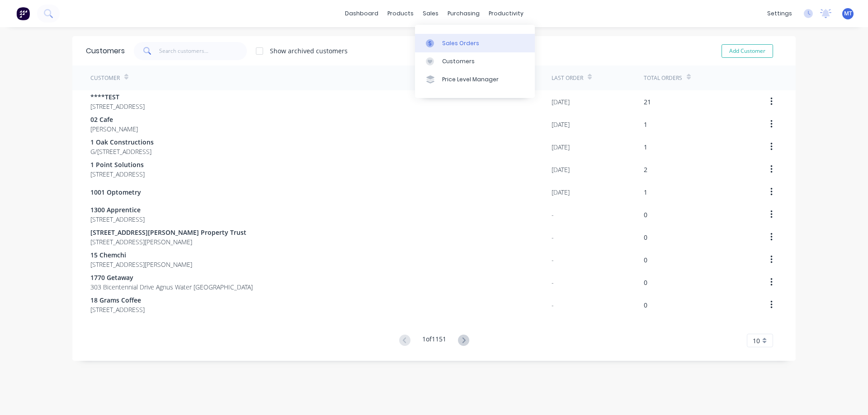 The image size is (868, 415). Describe the element at coordinates (461, 43) in the screenshot. I see `div: Sales Orders` at that location.